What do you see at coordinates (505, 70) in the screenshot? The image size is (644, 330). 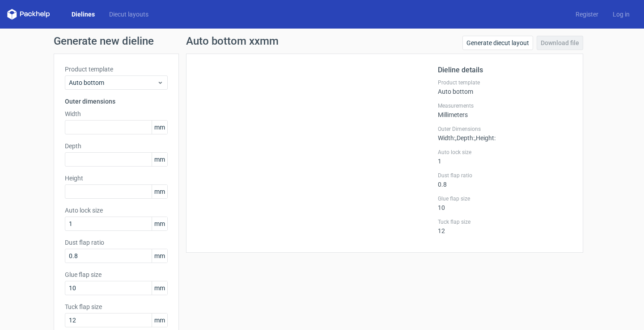 I see `h2: Dieline details` at bounding box center [505, 70].